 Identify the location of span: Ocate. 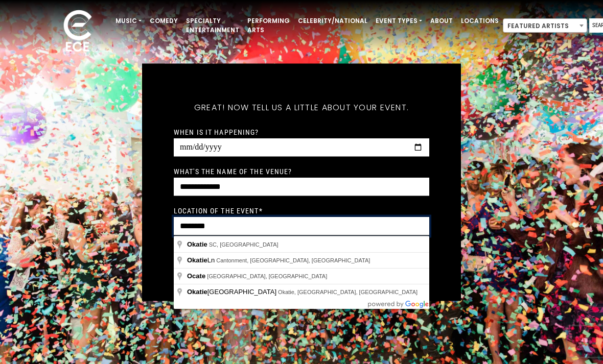
(197, 276).